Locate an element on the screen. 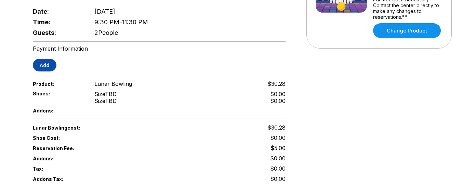  span: Guests: is located at coordinates (58, 32).